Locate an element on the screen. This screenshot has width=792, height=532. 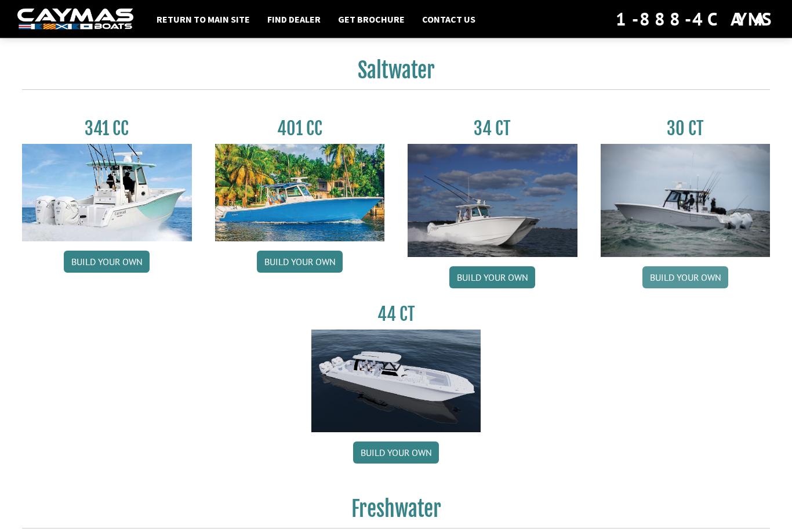
h3: 30 CT is located at coordinates (685, 129).